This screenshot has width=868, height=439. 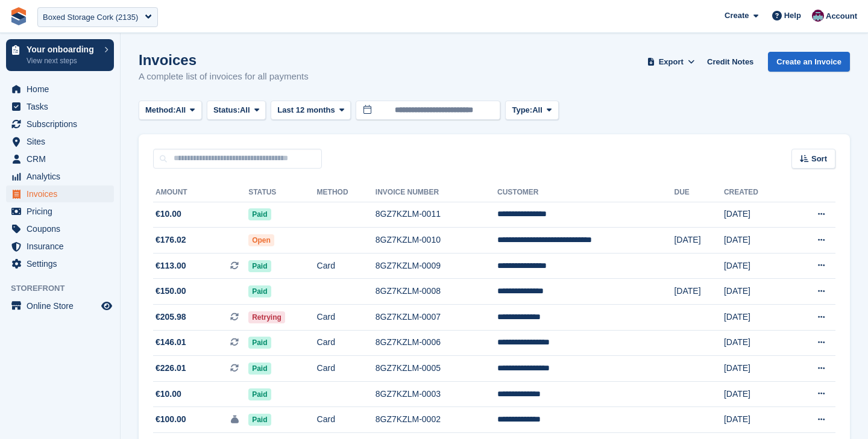 I want to click on span: Help, so click(x=793, y=16).